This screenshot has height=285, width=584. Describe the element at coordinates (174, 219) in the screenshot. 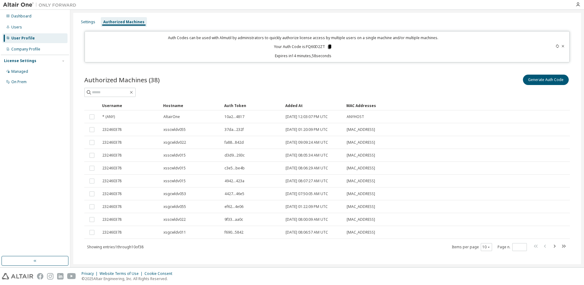

I see `span: xsscwldv022` at that location.